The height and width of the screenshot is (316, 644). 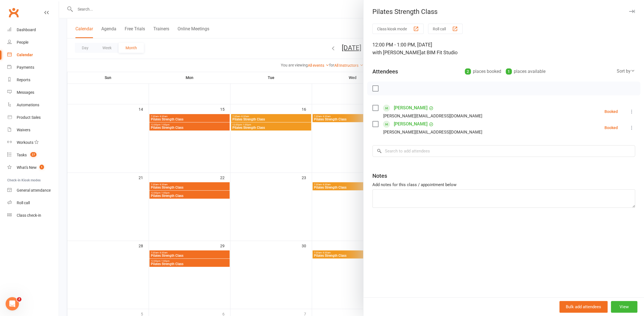 I want to click on div: Calendar, so click(x=25, y=55).